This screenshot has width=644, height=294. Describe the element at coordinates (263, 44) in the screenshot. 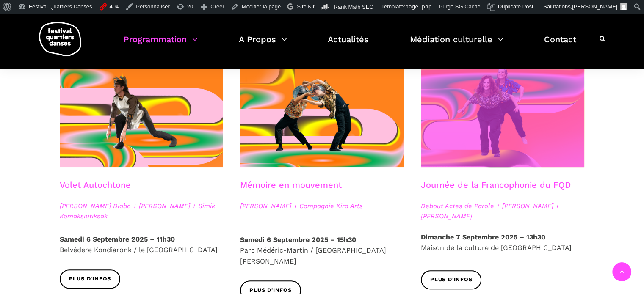

I see `a: A Propos` at that location.